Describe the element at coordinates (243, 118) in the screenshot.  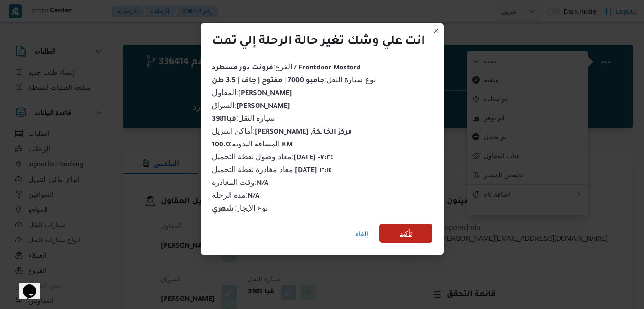
I see `span: سيارة النقل :` at that location.